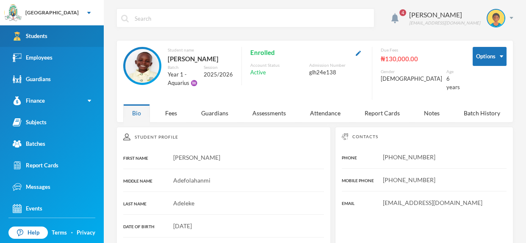  Describe the element at coordinates (453, 72) in the screenshot. I see `div: Age` at that location.